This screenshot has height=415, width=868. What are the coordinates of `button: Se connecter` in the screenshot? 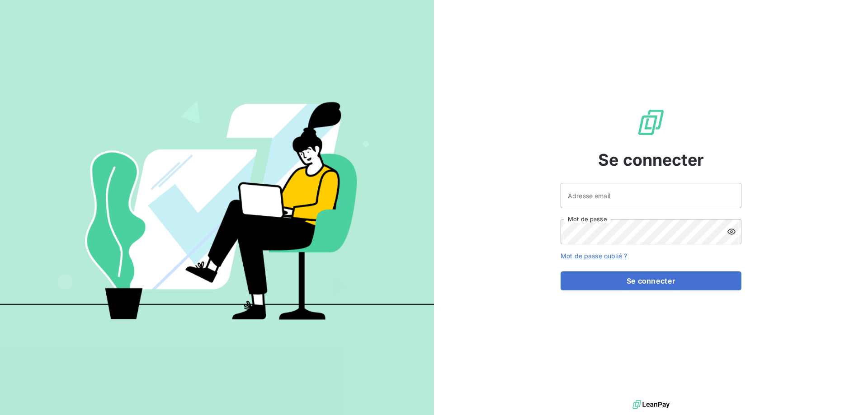 It's located at (651, 281).